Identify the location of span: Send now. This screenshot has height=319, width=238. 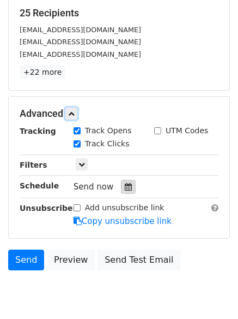
(94, 187).